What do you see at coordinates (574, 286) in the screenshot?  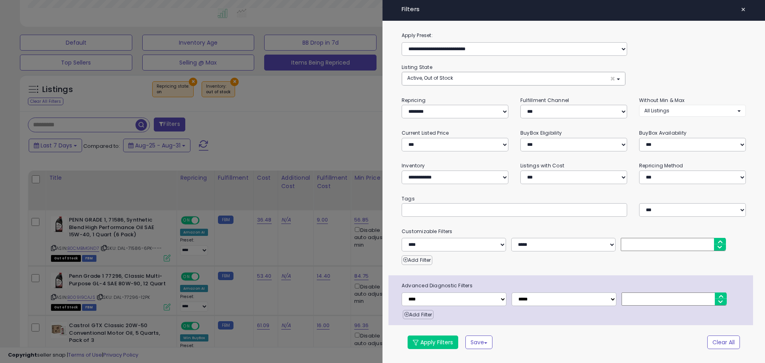 I see `span: Advanced Diagnostic Filters` at bounding box center [574, 286].